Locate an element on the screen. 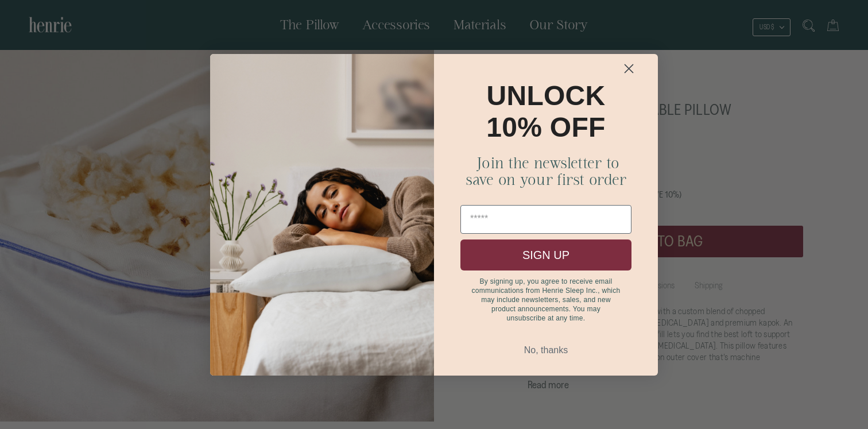  span: save on your first order is located at coordinates (546, 179).